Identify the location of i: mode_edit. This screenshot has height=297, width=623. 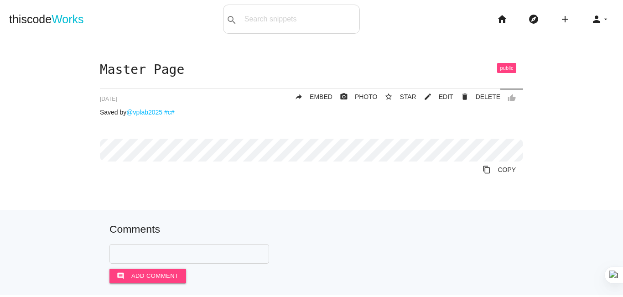
(428, 97).